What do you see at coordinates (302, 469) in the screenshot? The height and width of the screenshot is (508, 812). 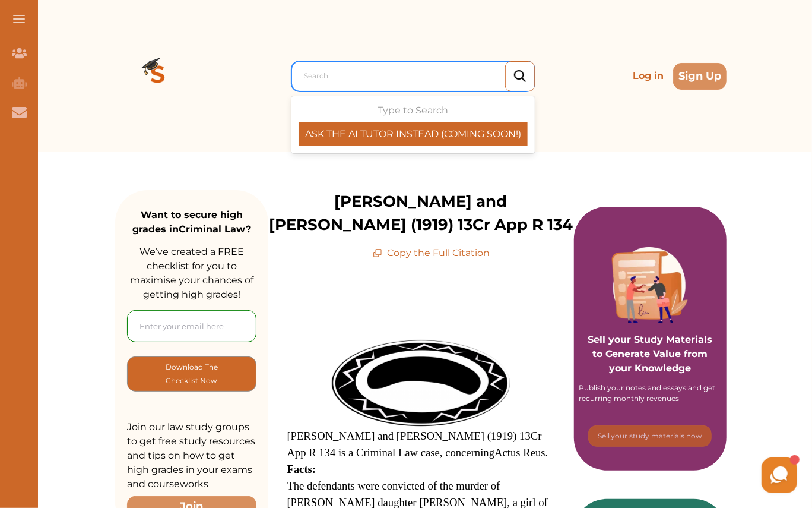 I see `strong: Facts:` at bounding box center [302, 469].